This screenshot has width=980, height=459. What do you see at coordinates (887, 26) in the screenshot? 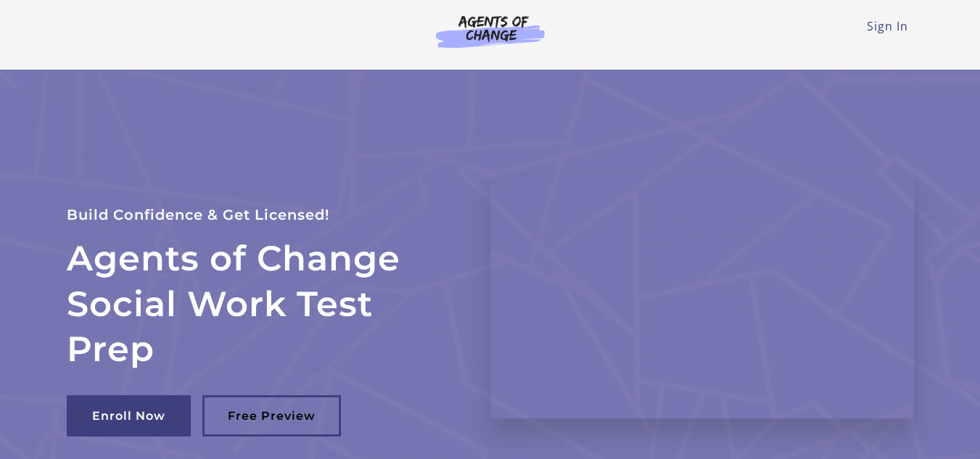
I see `a: Sign In` at bounding box center [887, 26].